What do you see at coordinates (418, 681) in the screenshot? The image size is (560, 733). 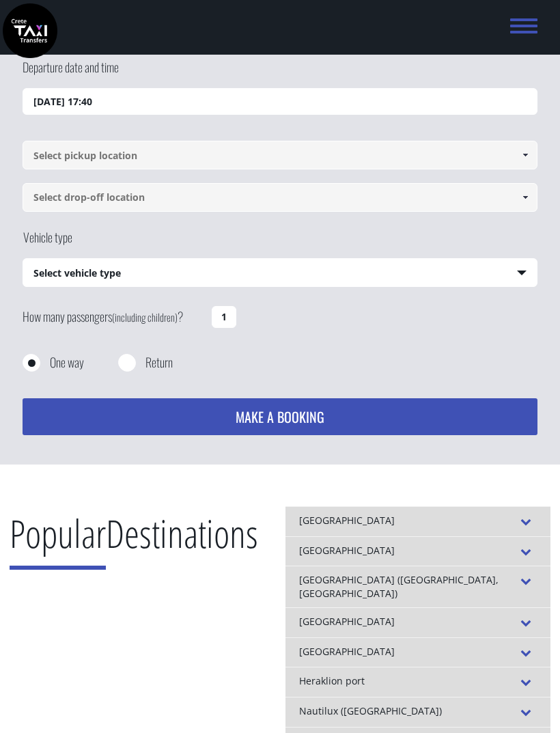 I see `div: Heraklion port` at bounding box center [418, 681].